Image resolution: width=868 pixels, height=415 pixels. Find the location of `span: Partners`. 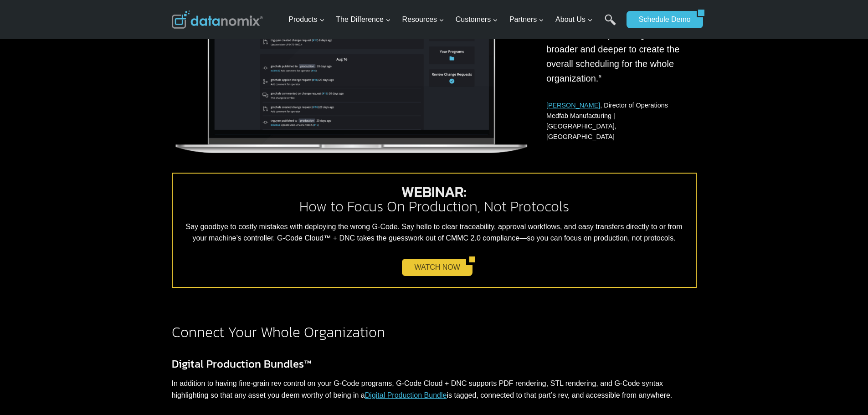

span: Partners is located at coordinates (527, 20).